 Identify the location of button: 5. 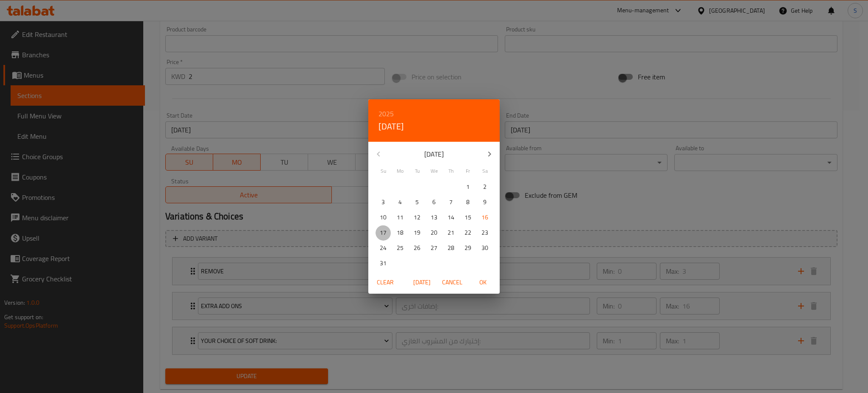
(417, 202).